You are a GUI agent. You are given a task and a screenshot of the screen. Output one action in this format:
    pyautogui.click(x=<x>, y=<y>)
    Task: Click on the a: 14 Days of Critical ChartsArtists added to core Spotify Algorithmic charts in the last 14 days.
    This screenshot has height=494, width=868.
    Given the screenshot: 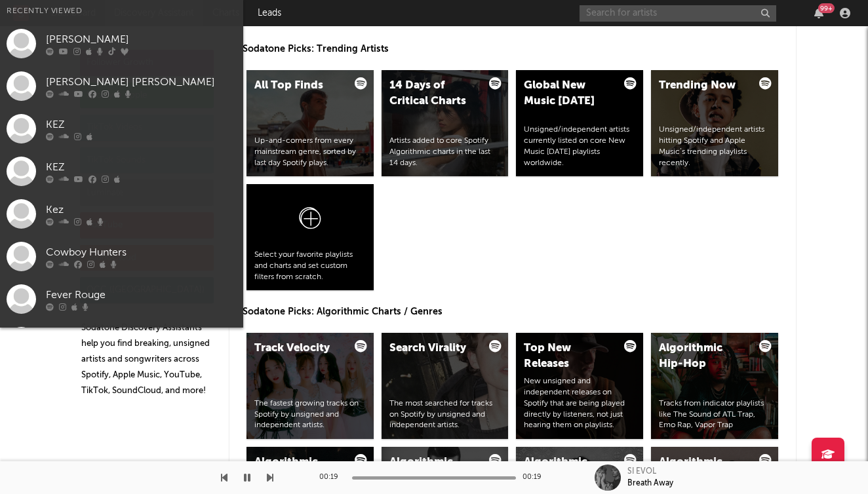 What is the action you would take?
    pyautogui.click(x=445, y=123)
    